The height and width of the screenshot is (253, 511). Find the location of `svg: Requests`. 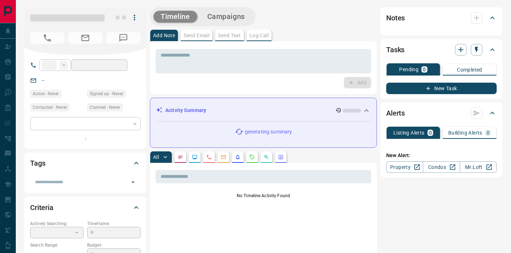

svg: Requests is located at coordinates (252, 157).